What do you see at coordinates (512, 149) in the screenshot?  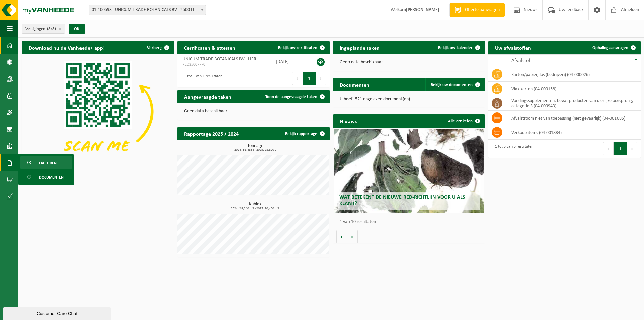 I see `div: 1 tot 5 van 5 resultaten` at bounding box center [512, 149].